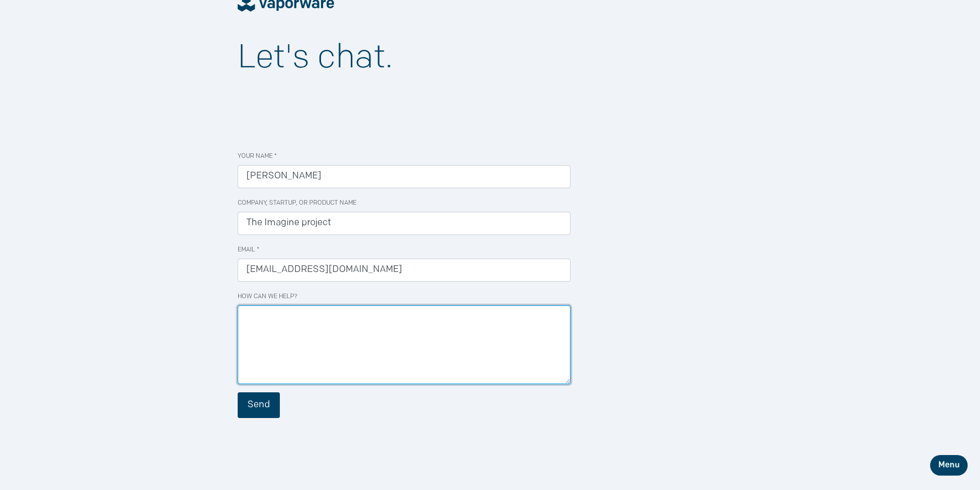  What do you see at coordinates (490, 59) in the screenshot?
I see `h1: Let's chat.` at bounding box center [490, 59].